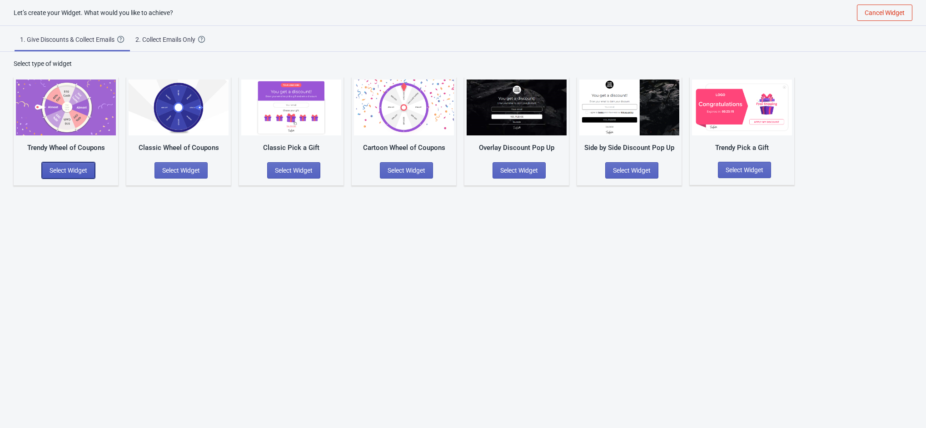 The height and width of the screenshot is (428, 926). Describe the element at coordinates (66, 148) in the screenshot. I see `div: Trendy Wheel of Coupons` at that location.